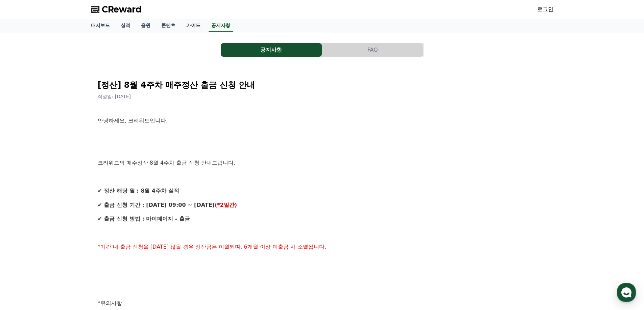  What do you see at coordinates (24, 227) in the screenshot?
I see `span: 홈` at bounding box center [24, 227].